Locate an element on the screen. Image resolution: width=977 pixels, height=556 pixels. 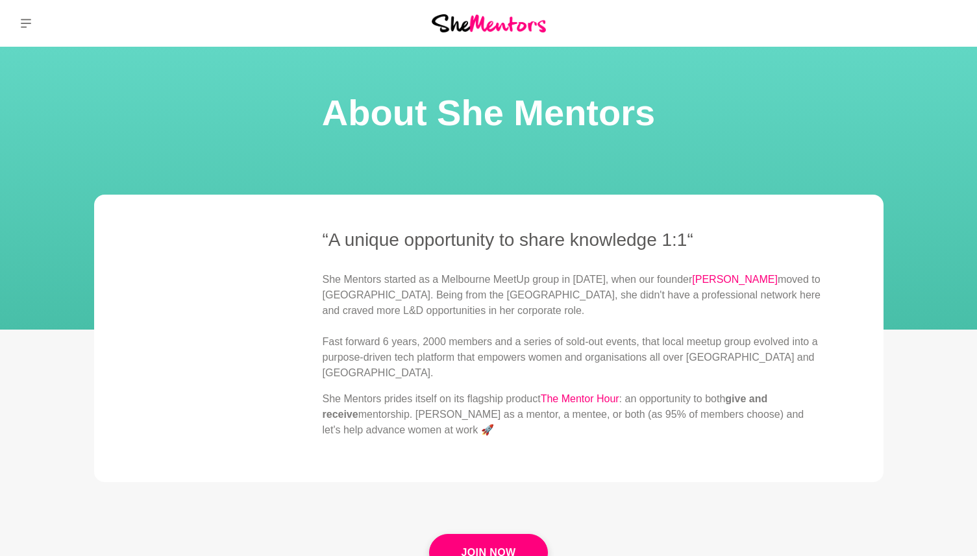
h1: About She Mentors is located at coordinates (488, 113).